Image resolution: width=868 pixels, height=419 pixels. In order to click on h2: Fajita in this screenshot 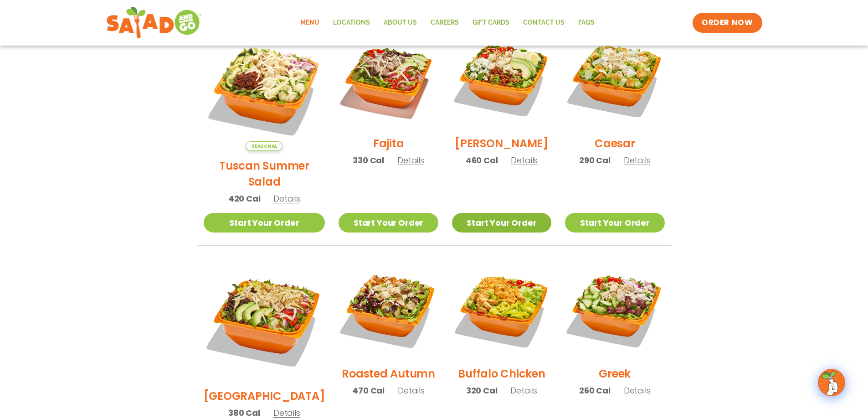, I will do `click(389, 143)`.